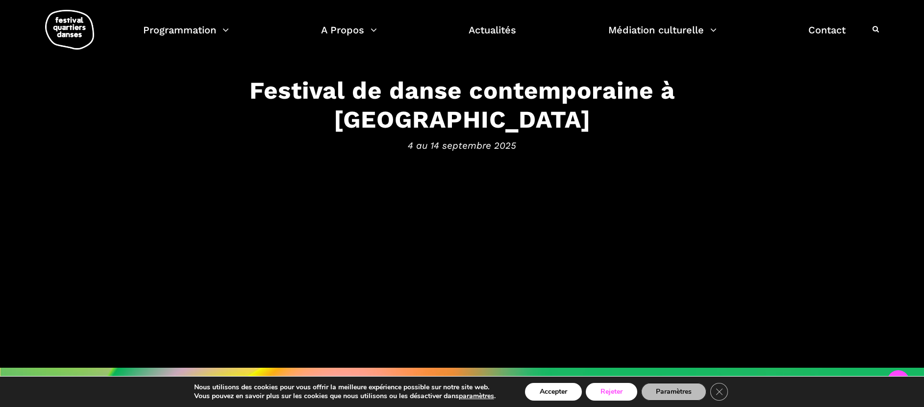  Describe the element at coordinates (719, 391) in the screenshot. I see `button: Close GDPR Cookie Banner` at that location.